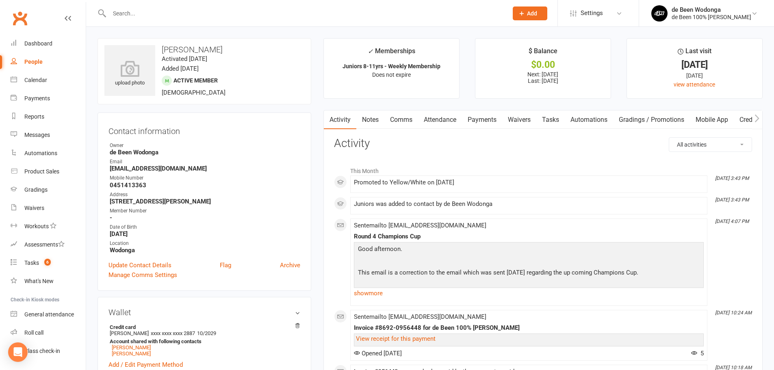 The image size is (774, 370). I want to click on a: Tasks 6, so click(48, 263).